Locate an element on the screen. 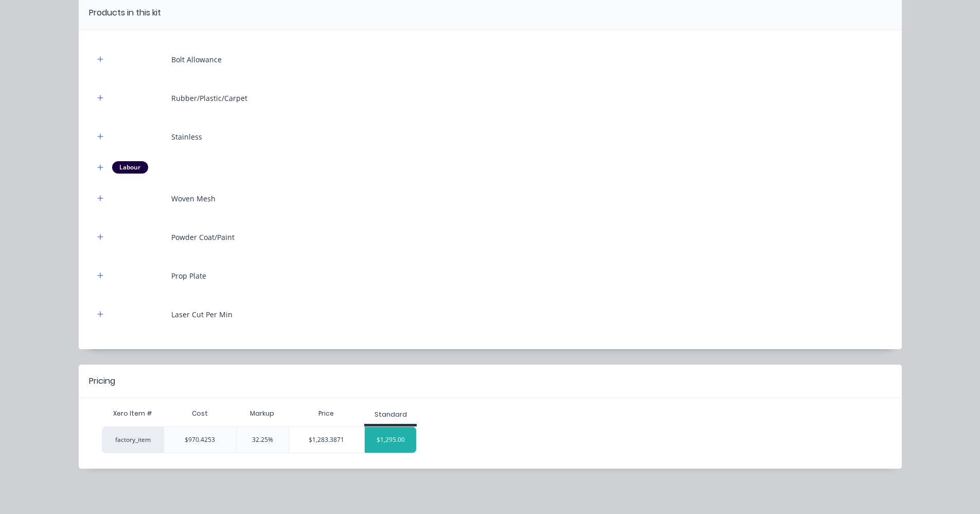  div: 32.25% is located at coordinates (262, 440).